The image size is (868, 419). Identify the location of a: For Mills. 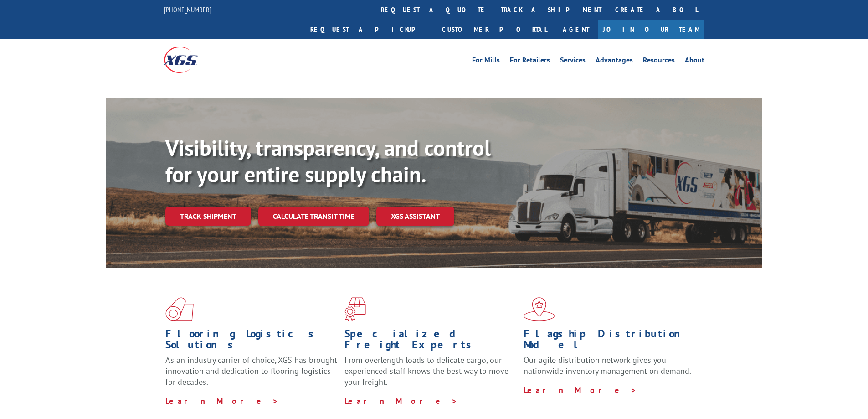
(485, 62).